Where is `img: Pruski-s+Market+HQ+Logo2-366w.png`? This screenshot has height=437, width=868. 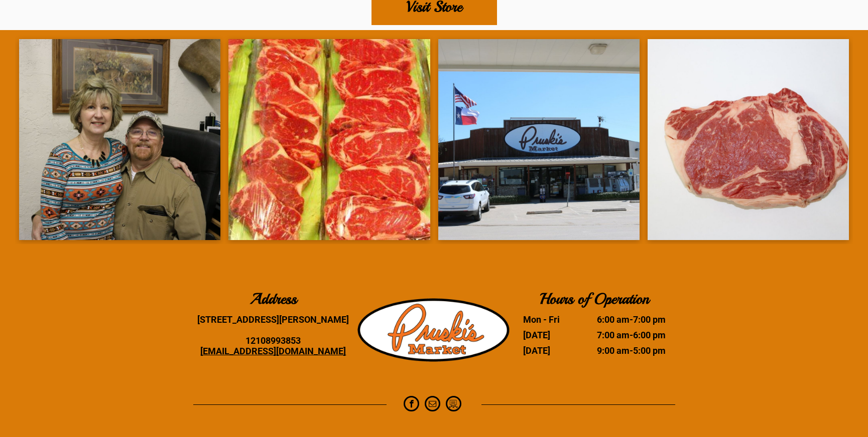 img: Pruski-s+Market+HQ+Logo2-366w.png is located at coordinates (434, 330).